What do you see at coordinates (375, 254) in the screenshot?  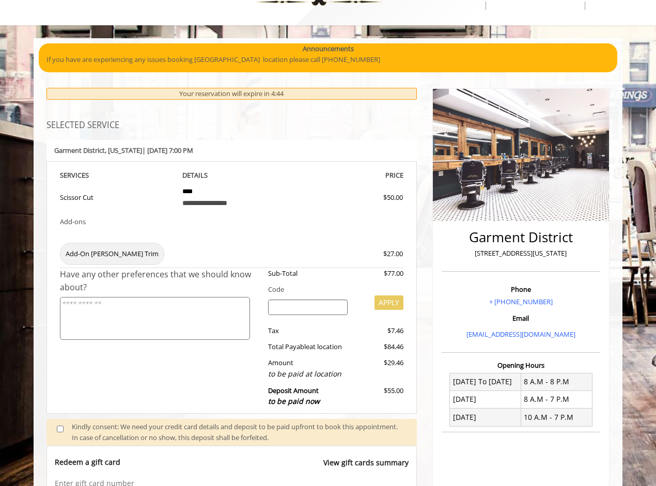 I see `div: $27.00` at bounding box center [375, 254].